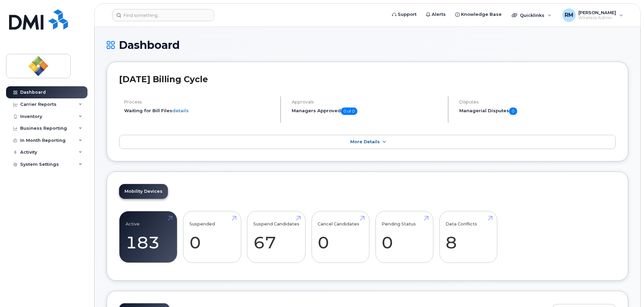 The height and width of the screenshot is (307, 644). I want to click on h4: Disputes, so click(537, 102).